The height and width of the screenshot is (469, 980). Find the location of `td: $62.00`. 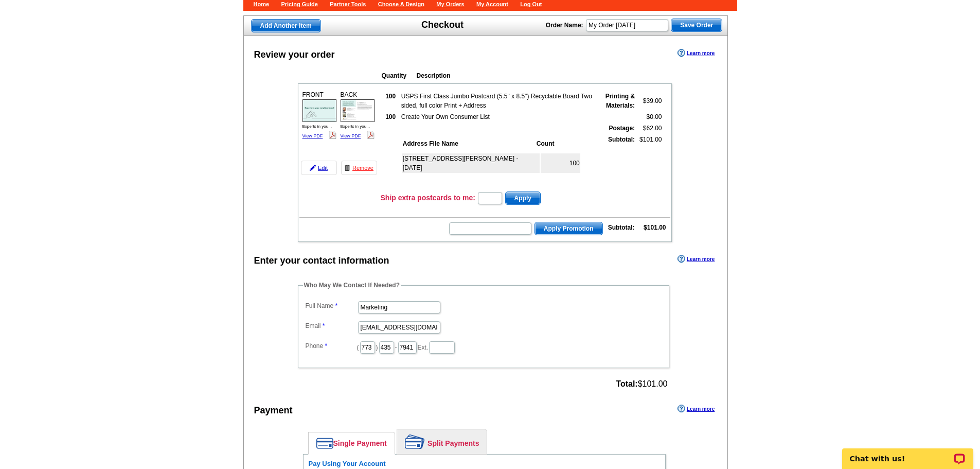

td: $62.00 is located at coordinates (649, 128).